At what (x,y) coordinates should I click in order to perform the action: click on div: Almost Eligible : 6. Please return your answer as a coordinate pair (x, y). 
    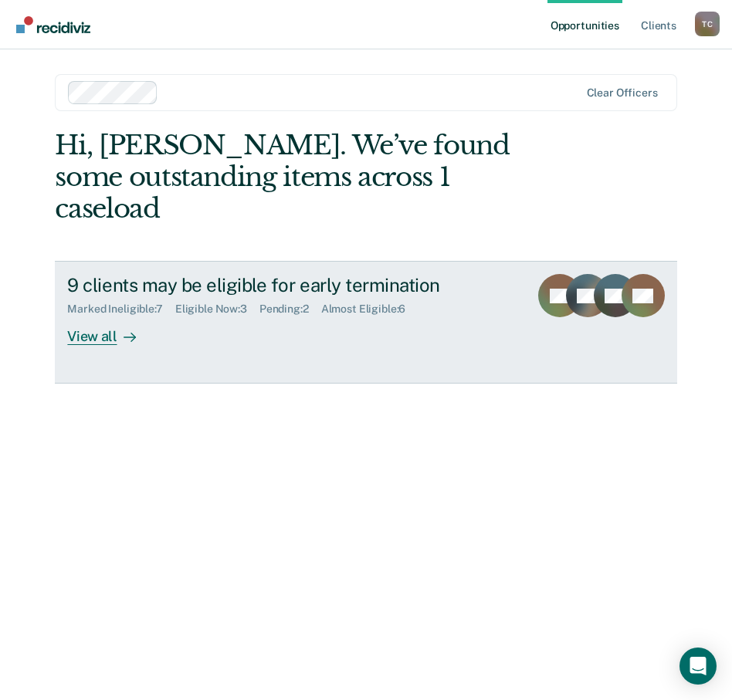
    Looking at the image, I should click on (370, 309).